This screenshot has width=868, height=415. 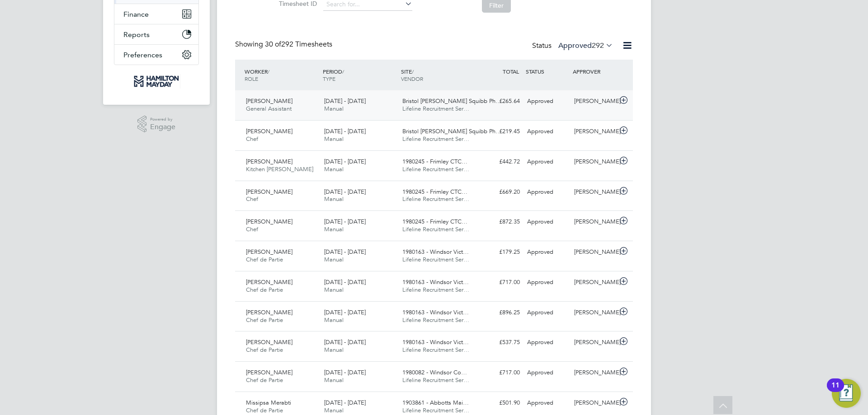 What do you see at coordinates (156, 81) in the screenshot?
I see `img: hamiltonmayday-logo-retina.png` at bounding box center [156, 81].